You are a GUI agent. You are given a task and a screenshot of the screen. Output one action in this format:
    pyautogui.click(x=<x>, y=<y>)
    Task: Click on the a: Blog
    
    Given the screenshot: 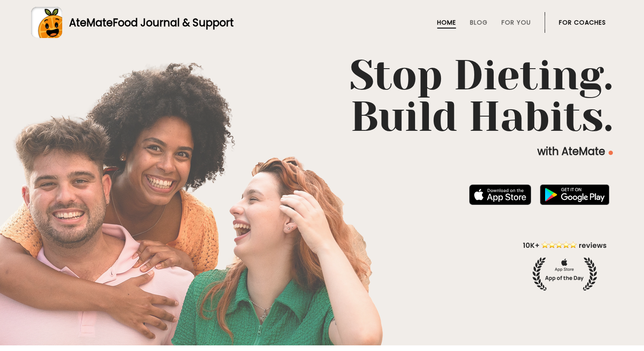 What is the action you would take?
    pyautogui.click(x=478, y=23)
    